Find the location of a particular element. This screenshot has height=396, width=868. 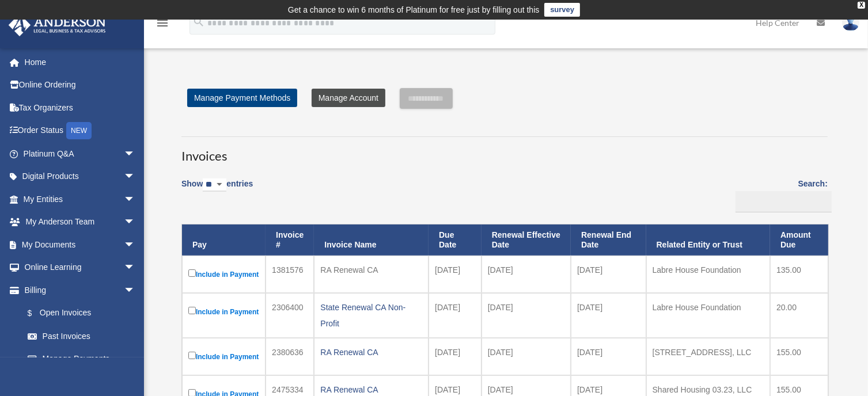

div: close is located at coordinates (861, 5).